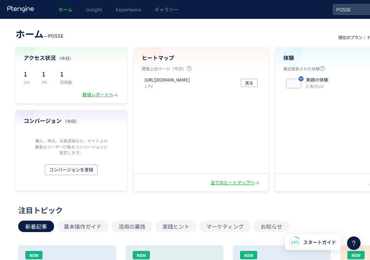 This screenshot has width=370, height=260. What do you see at coordinates (71, 170) in the screenshot?
I see `button: コンバージョンを登録` at bounding box center [71, 170].